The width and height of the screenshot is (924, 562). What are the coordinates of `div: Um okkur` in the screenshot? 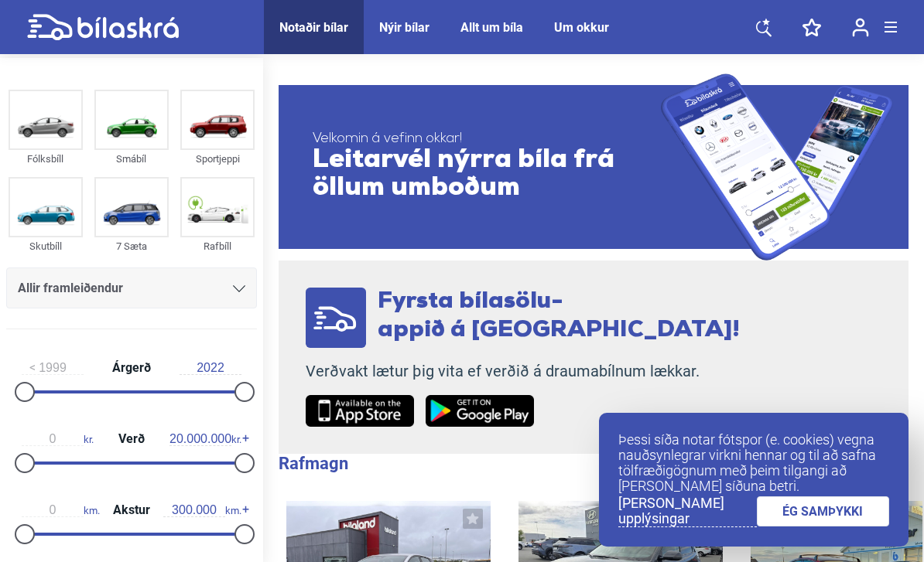 It's located at (581, 27).